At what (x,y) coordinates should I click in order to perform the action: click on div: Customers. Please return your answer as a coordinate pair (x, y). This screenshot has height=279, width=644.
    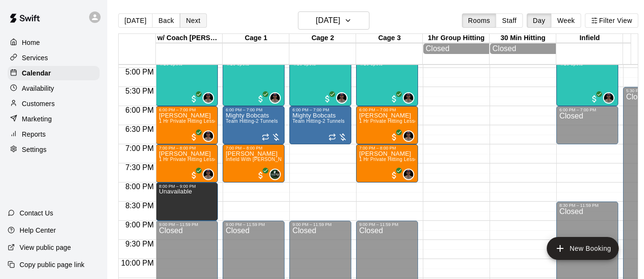
    Looking at the image, I should click on (53, 103).